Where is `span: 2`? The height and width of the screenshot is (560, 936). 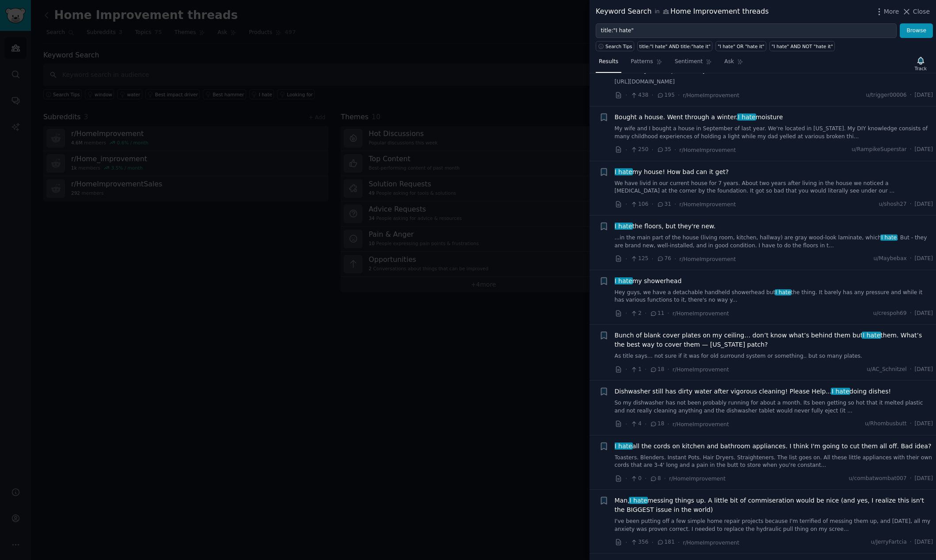 span: 2 is located at coordinates (636, 313).